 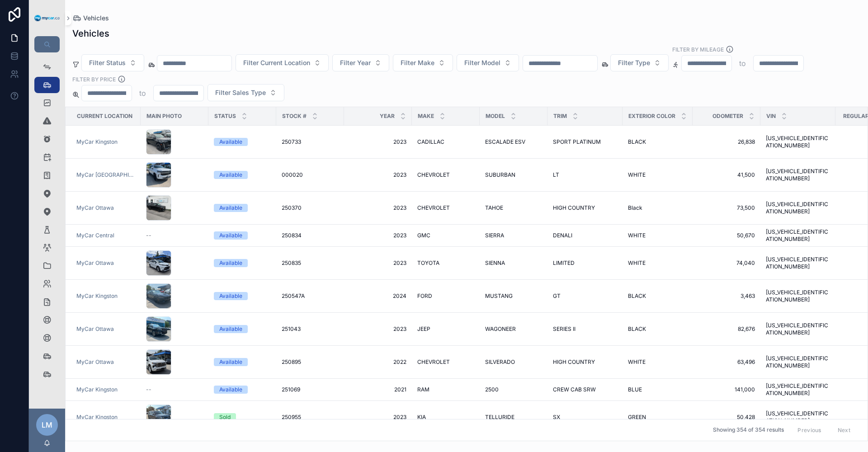 What do you see at coordinates (560, 116) in the screenshot?
I see `span: Trim` at bounding box center [560, 116].